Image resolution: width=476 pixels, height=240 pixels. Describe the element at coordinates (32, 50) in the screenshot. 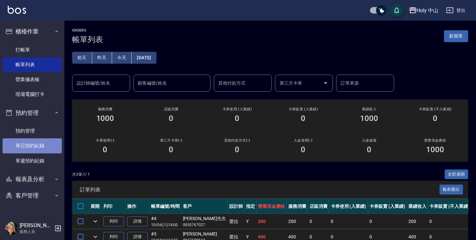

I see `a: 打帳單` at that location.